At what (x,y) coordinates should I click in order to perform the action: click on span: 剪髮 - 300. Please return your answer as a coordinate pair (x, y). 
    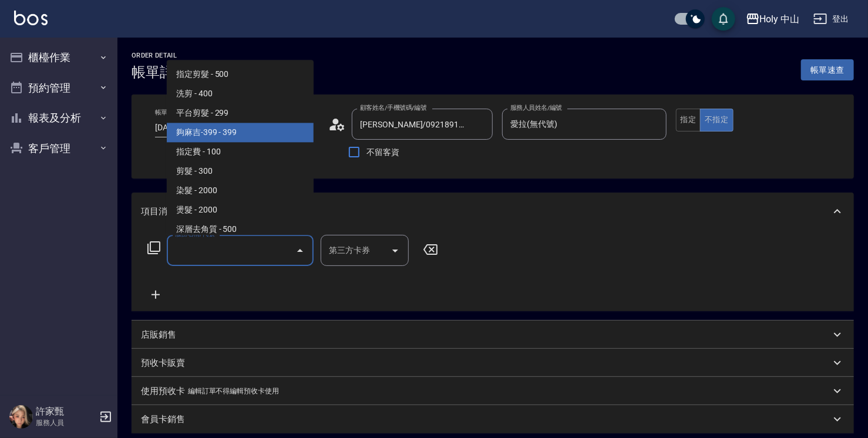
    Looking at the image, I should click on (240, 171).